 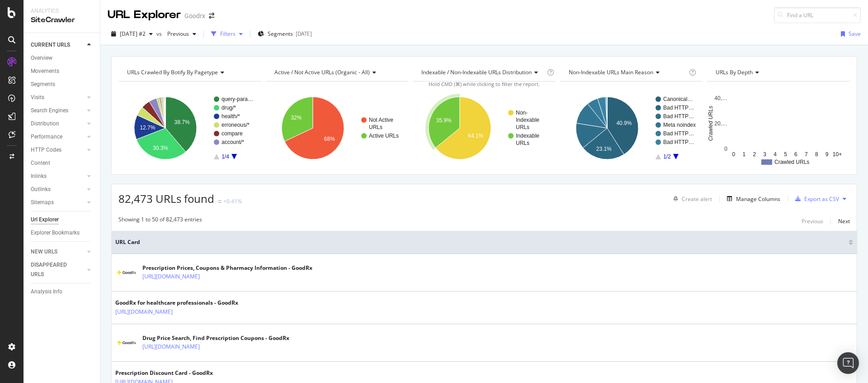 What do you see at coordinates (53, 270) in the screenshot?
I see `div: DISAPPEARED URLS` at bounding box center [53, 270].